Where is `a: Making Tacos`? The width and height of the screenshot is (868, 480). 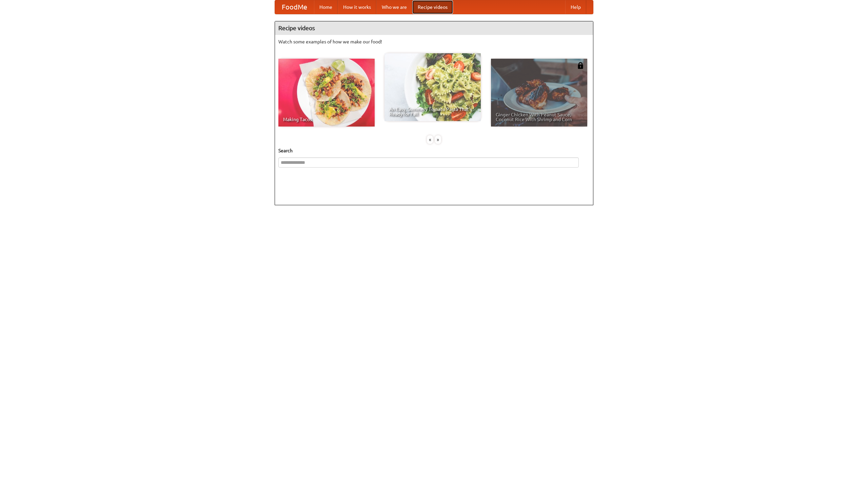
a: Making Tacos is located at coordinates (326, 93).